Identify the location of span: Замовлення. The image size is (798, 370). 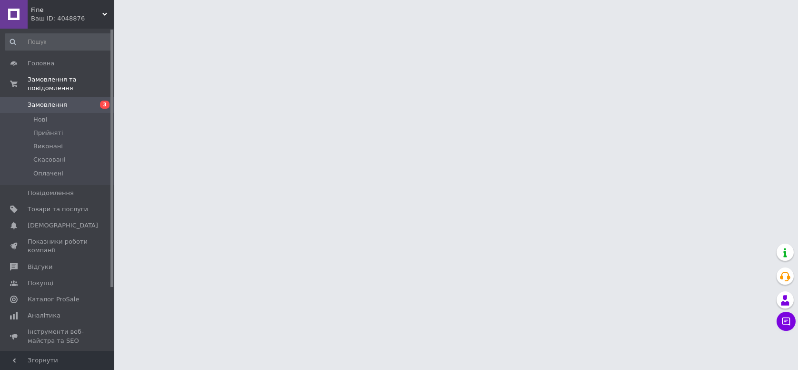
(47, 105).